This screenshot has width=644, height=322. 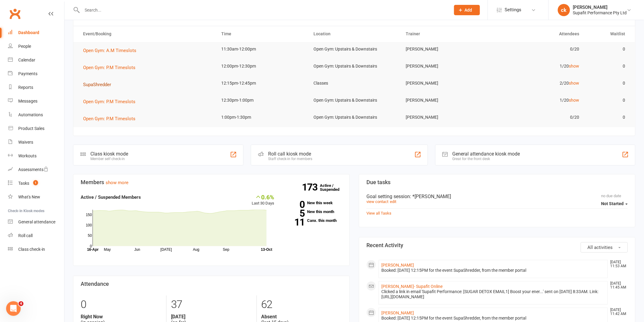 What do you see at coordinates (36, 222) in the screenshot?
I see `a: General attendance kiosk mode` at bounding box center [36, 222].